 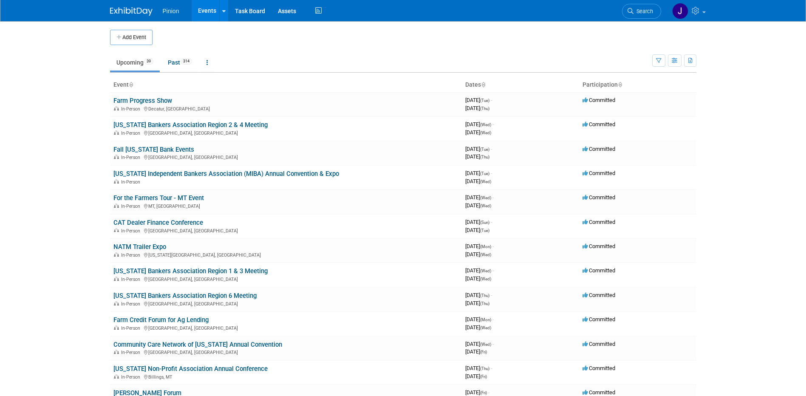 What do you see at coordinates (161, 320) in the screenshot?
I see `a: Farm Credit Forum for Ag Lending` at bounding box center [161, 320].